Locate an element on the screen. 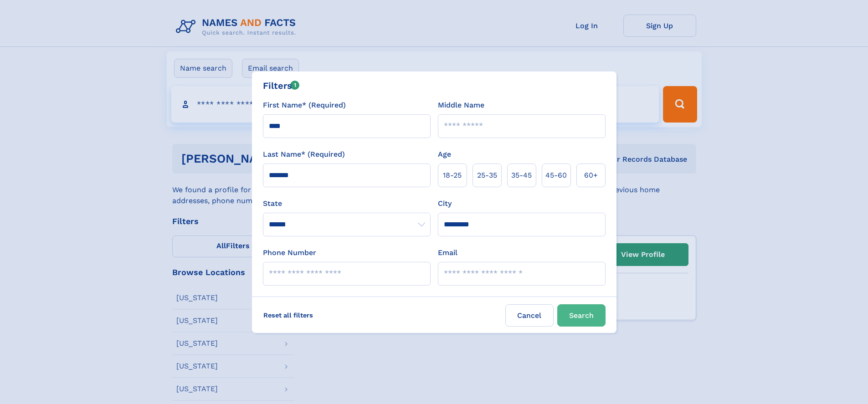 The width and height of the screenshot is (868, 404). label: State is located at coordinates (346, 204).